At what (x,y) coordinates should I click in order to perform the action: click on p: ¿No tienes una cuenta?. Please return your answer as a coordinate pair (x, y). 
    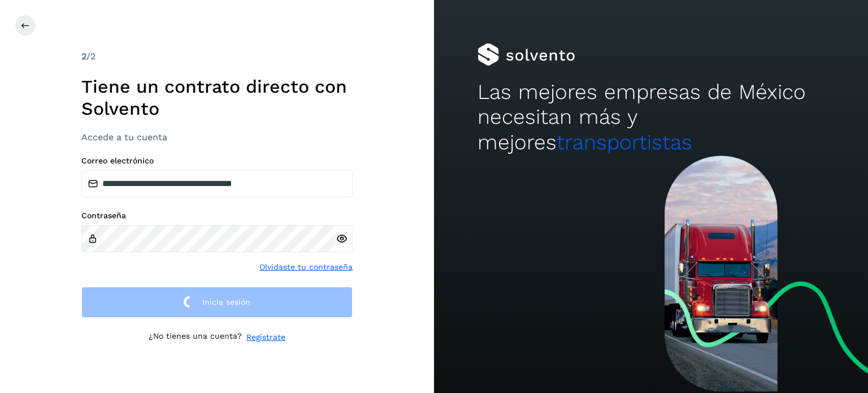
    Looking at the image, I should click on (195, 337).